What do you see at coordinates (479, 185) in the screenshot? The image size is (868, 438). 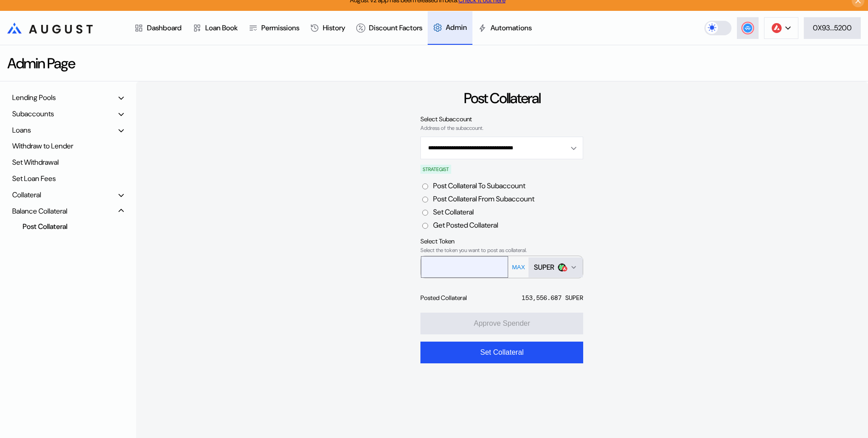 I see `label: Post Collateral To Subaccount` at bounding box center [479, 185].